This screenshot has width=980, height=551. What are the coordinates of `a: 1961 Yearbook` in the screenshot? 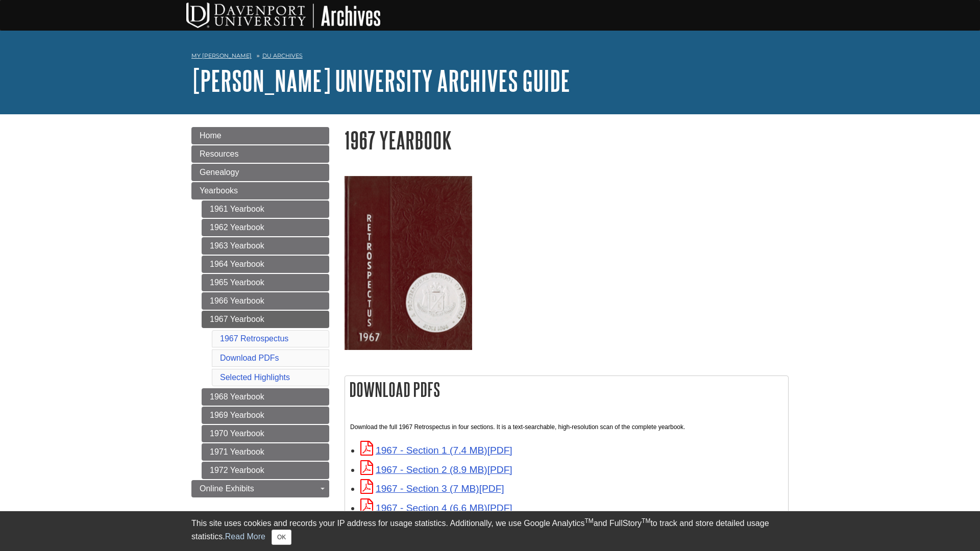 It's located at (265, 209).